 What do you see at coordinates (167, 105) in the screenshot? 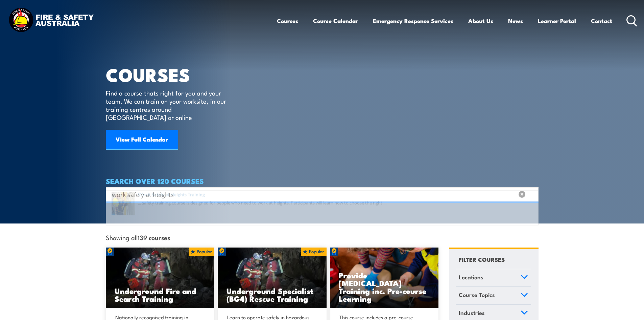
I see `p: Find a course thats right for you and your team. We can train on your worksite, in our training c...` at bounding box center [167, 105].